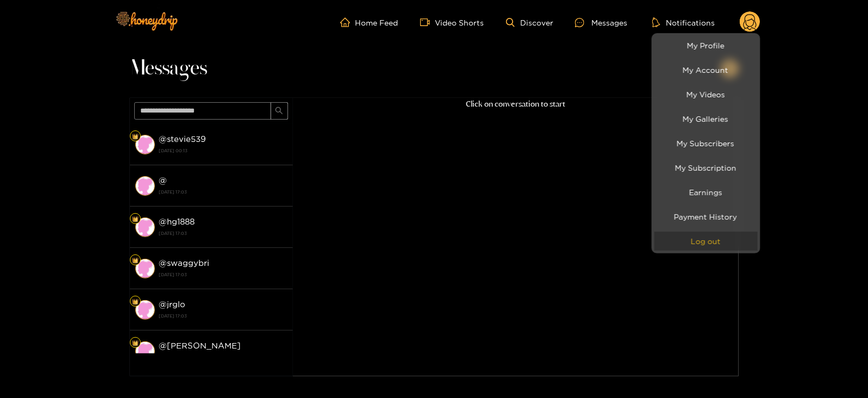  What do you see at coordinates (707, 241) in the screenshot?
I see `button: Log out` at bounding box center [707, 241].